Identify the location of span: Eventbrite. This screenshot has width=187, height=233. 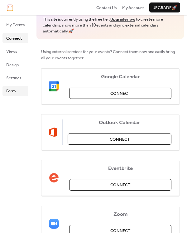
(120, 169).